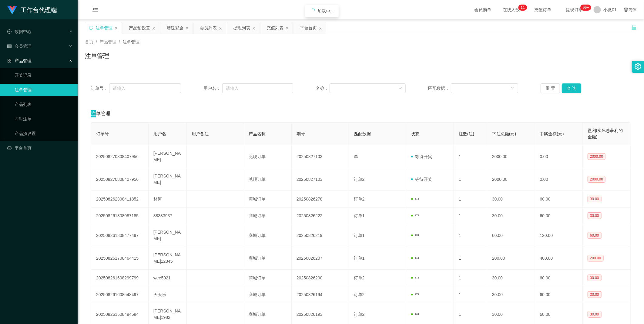 This screenshot has width=644, height=324. Describe the element at coordinates (100, 88) in the screenshot. I see `span: 订单号：` at that location.